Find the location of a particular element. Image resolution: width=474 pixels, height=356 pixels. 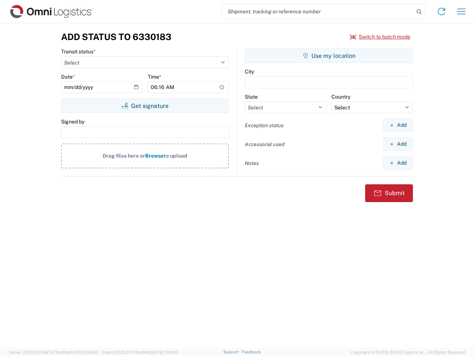

label: Notes is located at coordinates (252, 163).